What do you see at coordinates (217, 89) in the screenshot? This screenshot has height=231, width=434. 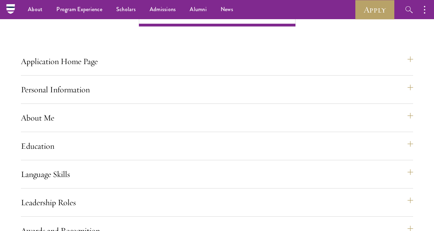 I see `button: Personal Information` at bounding box center [217, 89].